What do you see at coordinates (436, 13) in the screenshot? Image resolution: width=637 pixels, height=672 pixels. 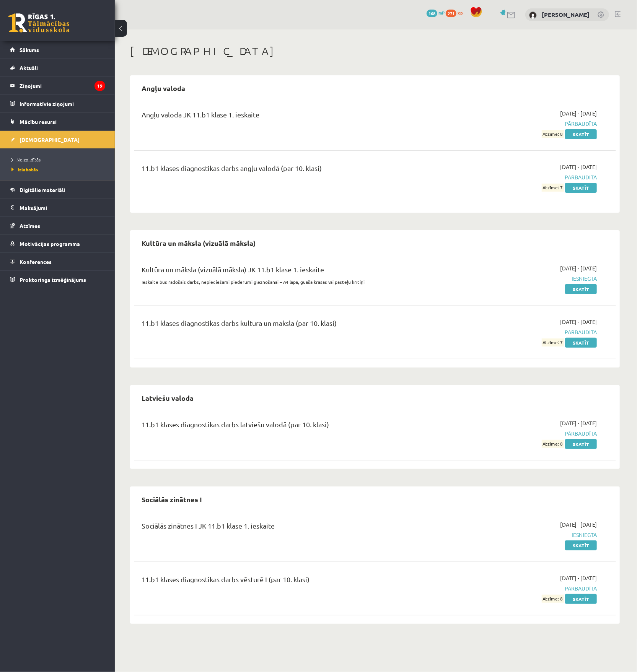 I see `a: 168 mP` at bounding box center [436, 13].